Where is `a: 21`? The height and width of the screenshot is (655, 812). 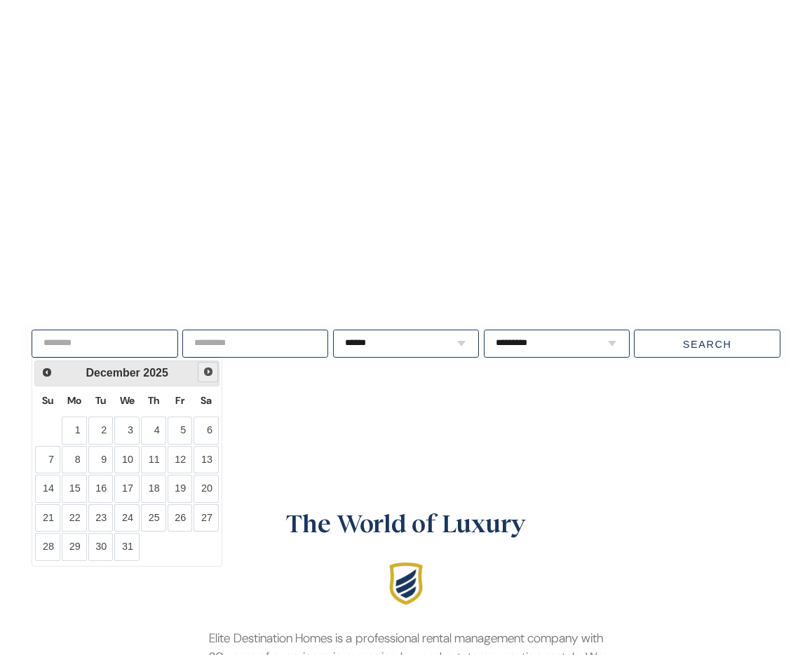 a: 21 is located at coordinates (47, 518).